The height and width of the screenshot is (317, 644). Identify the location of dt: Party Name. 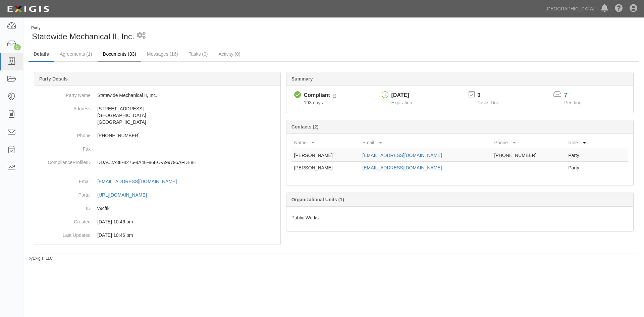
(64, 94).